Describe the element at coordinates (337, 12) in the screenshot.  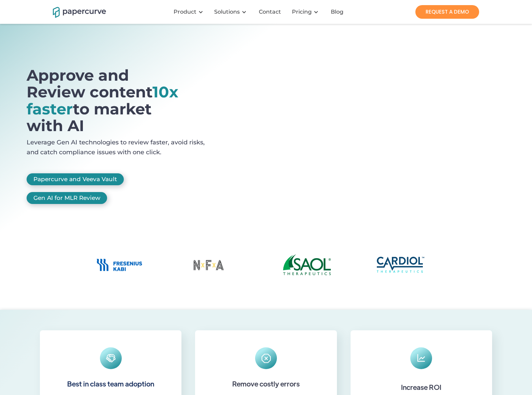
I see `a: Blog` at that location.